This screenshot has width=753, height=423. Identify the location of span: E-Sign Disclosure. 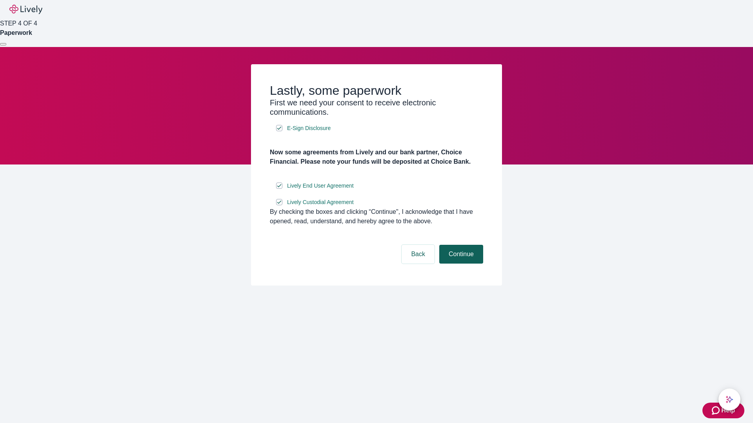
(308, 128).